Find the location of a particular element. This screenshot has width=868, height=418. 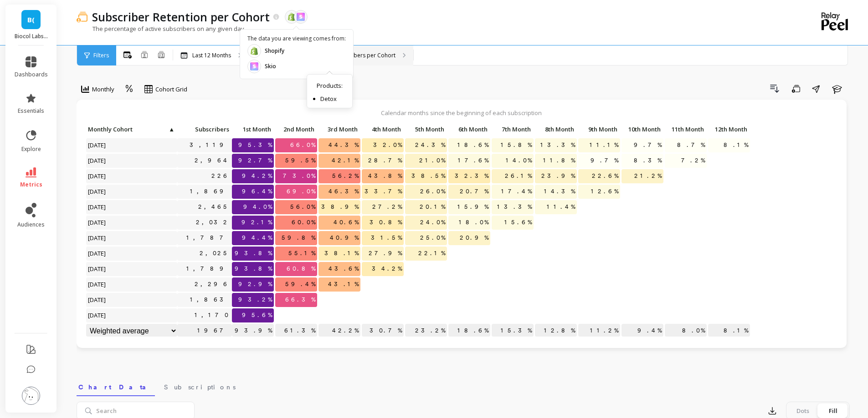

span: 43.6% is located at coordinates (344, 269).